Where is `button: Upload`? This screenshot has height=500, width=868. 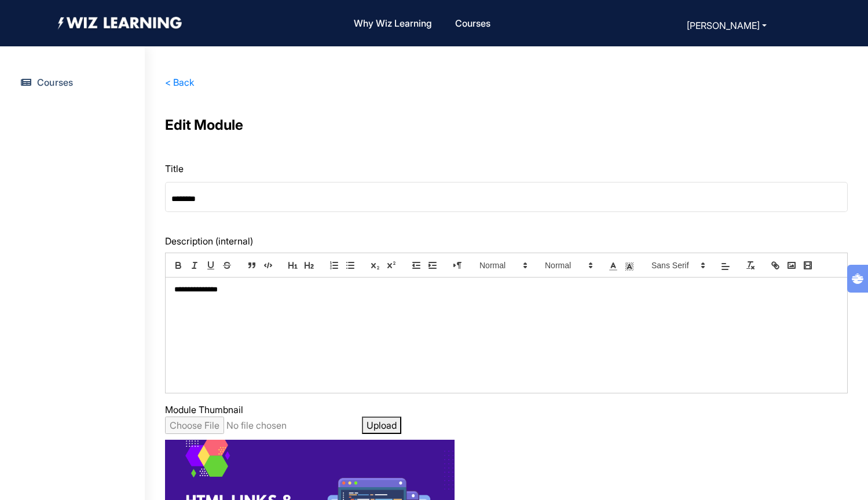 button: Upload is located at coordinates (382, 426).